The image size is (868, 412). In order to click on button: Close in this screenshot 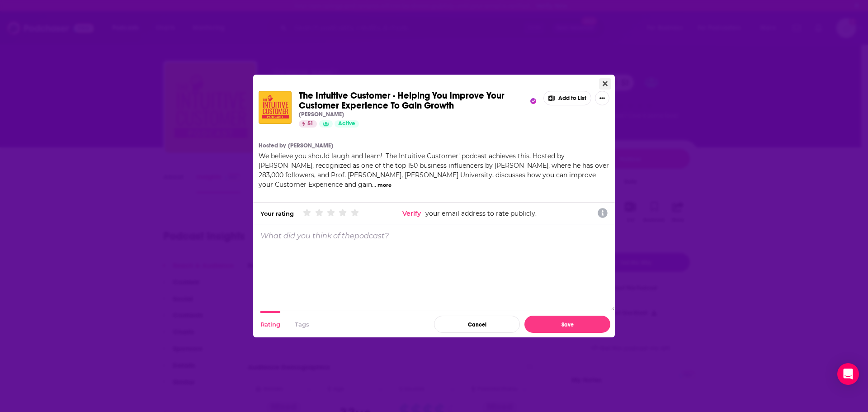, I will do `click(605, 84)`.